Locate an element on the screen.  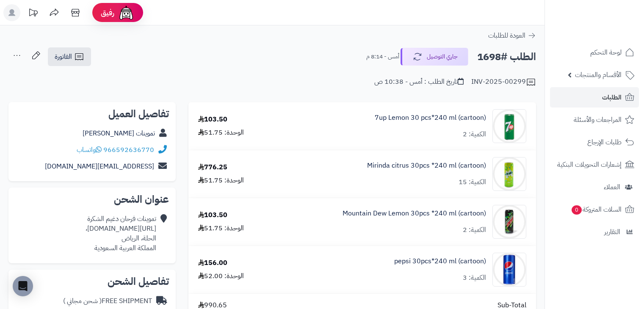
img: 1747541124-caa6673e-b677-477c-bbb4-b440b79b-90x90.jpg is located at coordinates (509, 126).